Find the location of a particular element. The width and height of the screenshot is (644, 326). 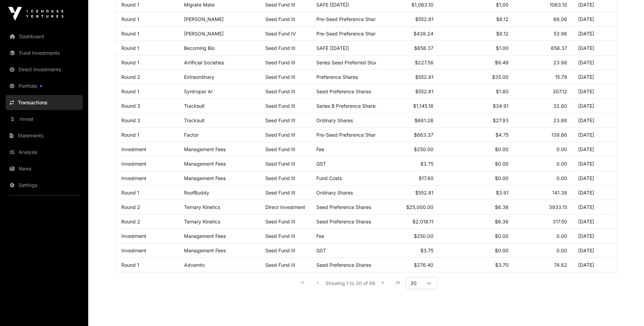

a: Fund Investments is located at coordinates (44, 53).